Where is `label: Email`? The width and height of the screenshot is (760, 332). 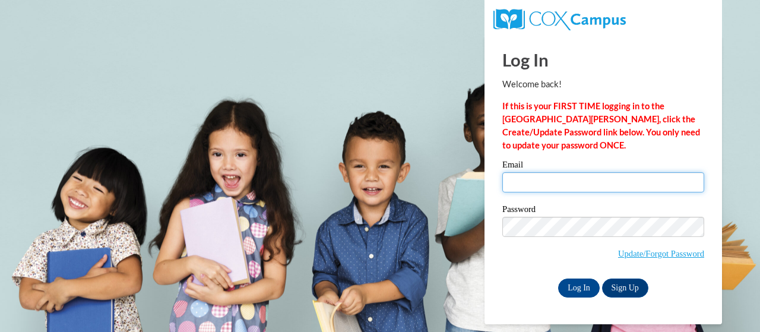 label: Email is located at coordinates (603, 166).